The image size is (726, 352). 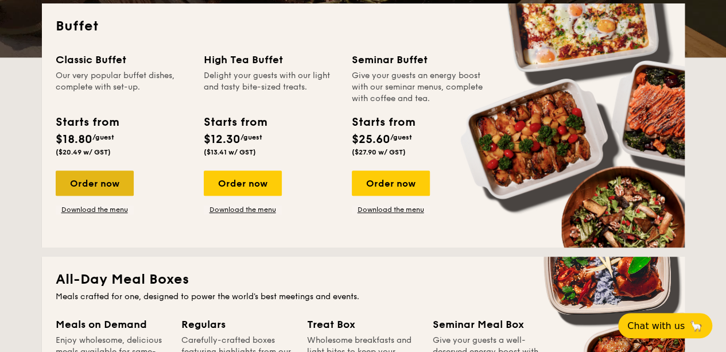 What do you see at coordinates (237, 324) in the screenshot?
I see `div: Regulars` at bounding box center [237, 324].